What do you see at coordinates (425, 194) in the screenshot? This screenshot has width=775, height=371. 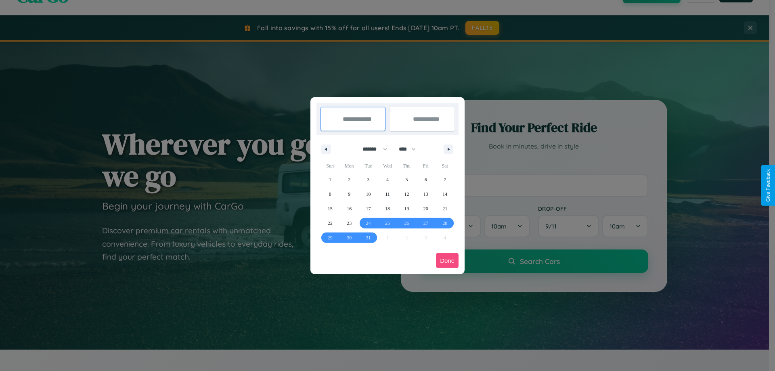 I see `button: 13` at bounding box center [425, 194].